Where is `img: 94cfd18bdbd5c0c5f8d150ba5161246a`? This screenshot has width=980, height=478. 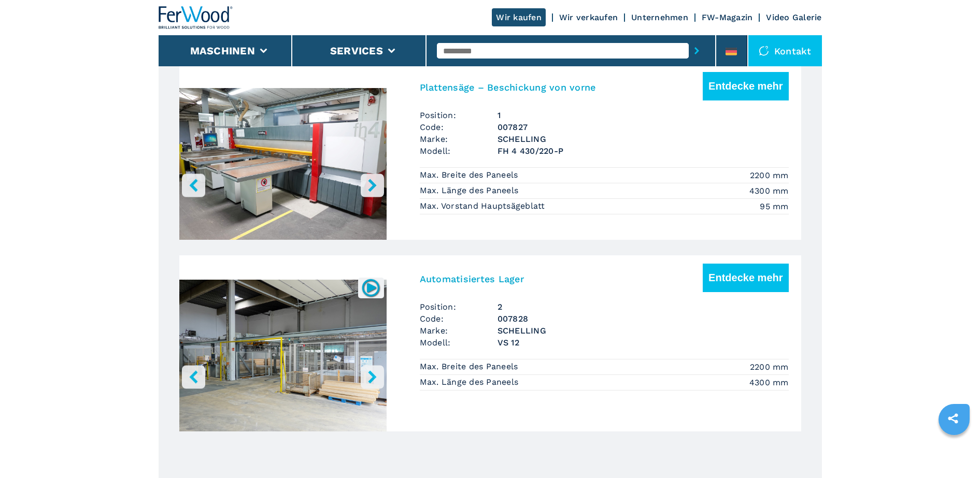 img: 94cfd18bdbd5c0c5f8d150ba5161246a is located at coordinates (283, 166).